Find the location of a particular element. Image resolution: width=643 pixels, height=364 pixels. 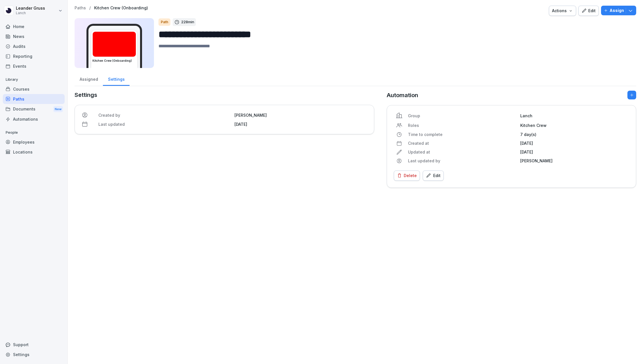

a: Events is located at coordinates (34, 66).